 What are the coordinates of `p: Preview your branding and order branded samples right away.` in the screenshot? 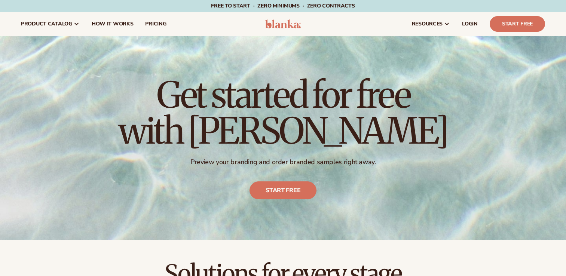 It's located at (283, 162).